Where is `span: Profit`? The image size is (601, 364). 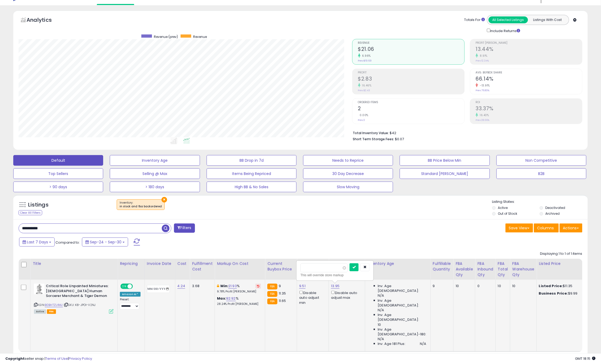
span: Profit is located at coordinates (411, 73).